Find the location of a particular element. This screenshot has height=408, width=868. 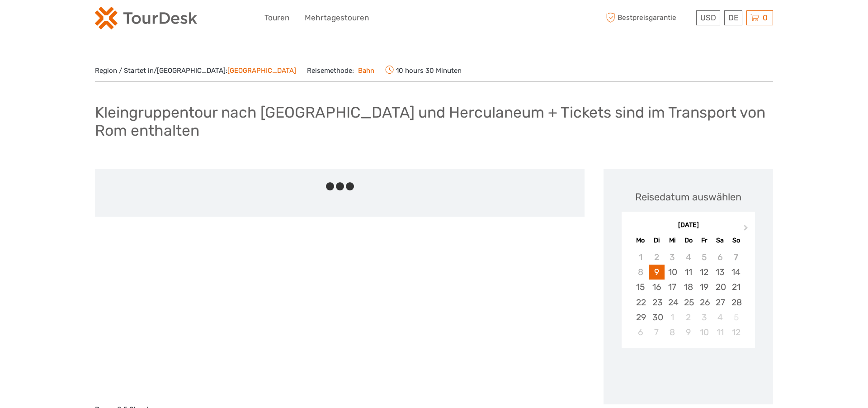

div: Choose Samstag, 13. September 2025 is located at coordinates (720, 272).